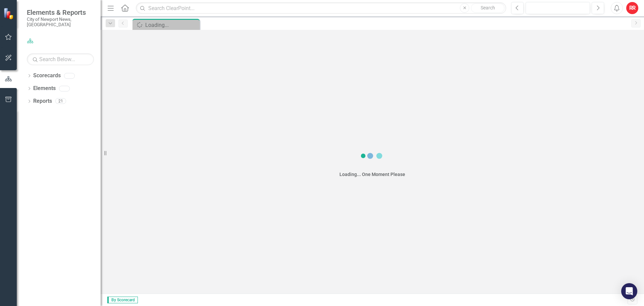 The image size is (644, 306). I want to click on a: Reports, so click(43, 101).